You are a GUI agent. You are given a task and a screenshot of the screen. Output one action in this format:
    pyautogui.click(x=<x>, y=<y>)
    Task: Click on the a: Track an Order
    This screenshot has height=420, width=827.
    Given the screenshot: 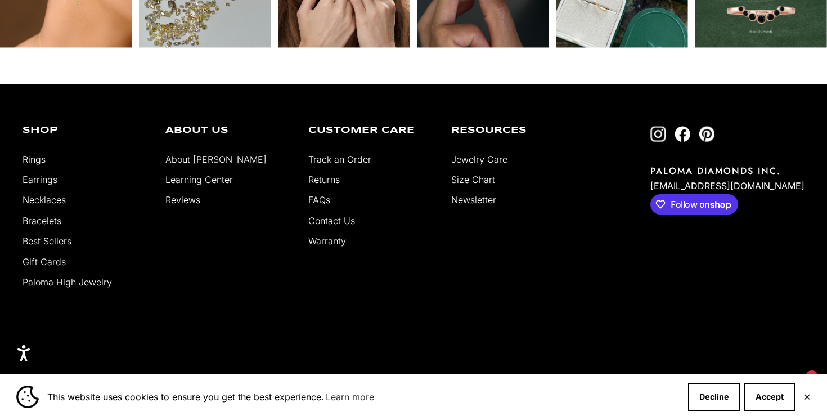 What is the action you would take?
    pyautogui.click(x=340, y=159)
    